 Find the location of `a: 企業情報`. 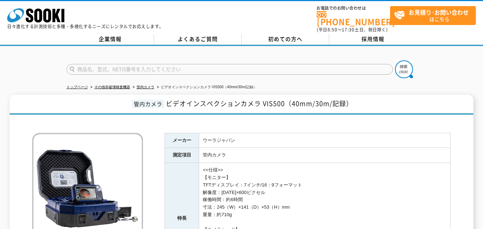

a: 企業情報 is located at coordinates (110, 39).